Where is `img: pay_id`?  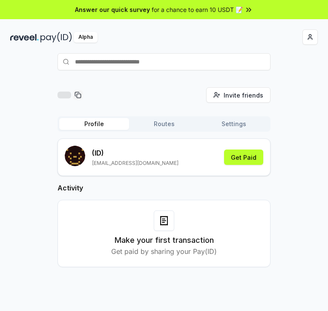
img: pay_id is located at coordinates (56, 37).